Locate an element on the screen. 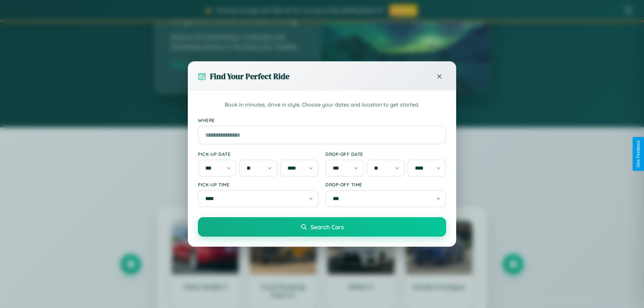  label: Where is located at coordinates (322, 120).